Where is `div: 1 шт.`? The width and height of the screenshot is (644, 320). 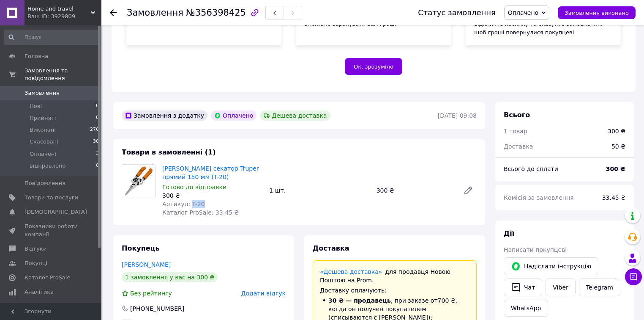
div: 1 шт. is located at coordinates (319, 190).